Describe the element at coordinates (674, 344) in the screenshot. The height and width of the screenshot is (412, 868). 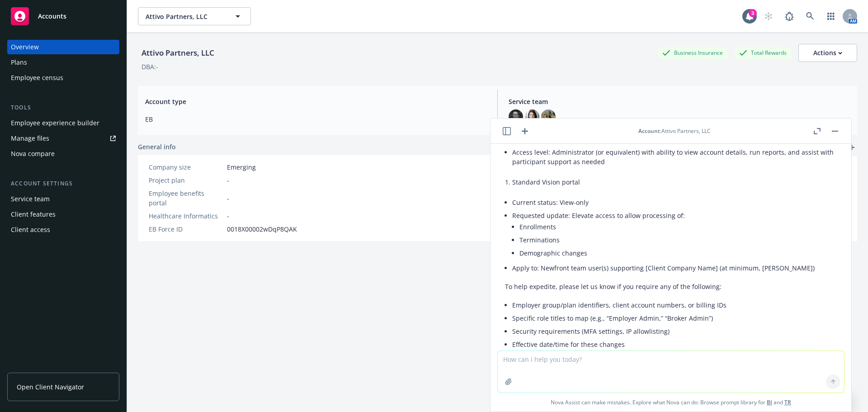
I see `li: Effective date/time for these changes` at that location.